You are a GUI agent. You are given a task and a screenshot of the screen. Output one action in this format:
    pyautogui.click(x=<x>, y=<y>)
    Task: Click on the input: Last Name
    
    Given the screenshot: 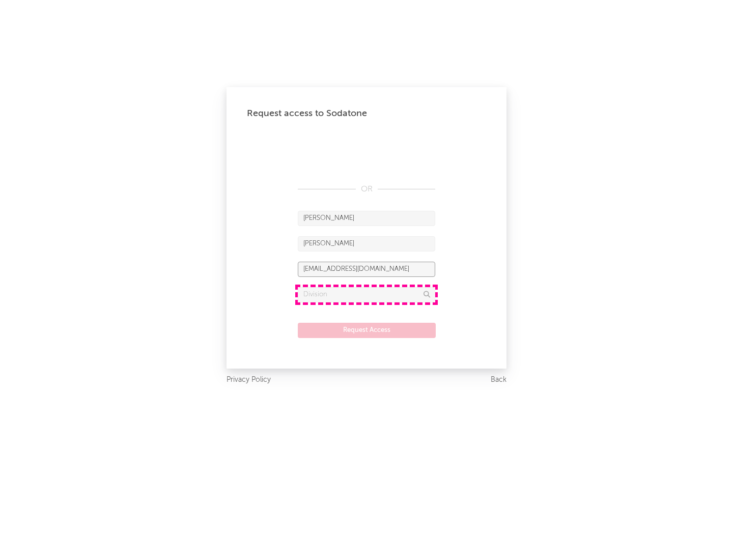 What is the action you would take?
    pyautogui.click(x=366, y=244)
    